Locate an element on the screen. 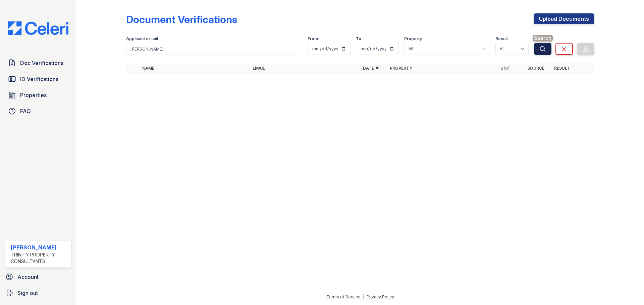  a: ID Verifications is located at coordinates (38, 79).